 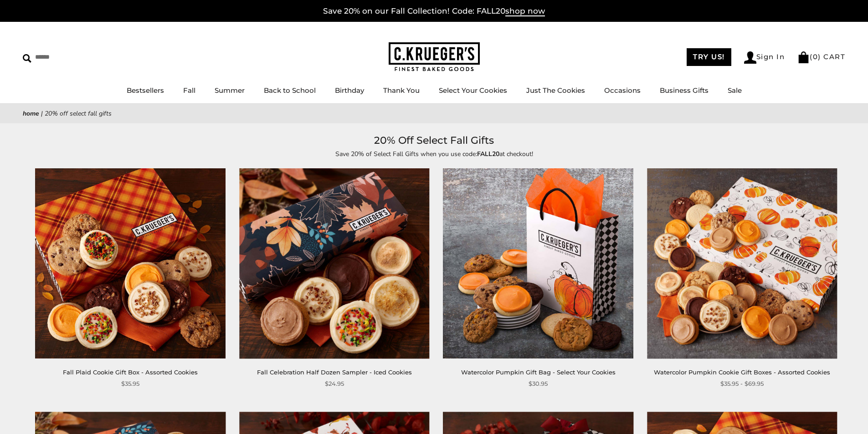 I want to click on span: $30.95, so click(x=538, y=384).